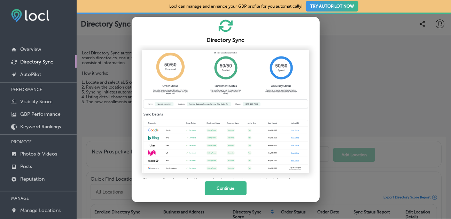 The width and height of the screenshot is (451, 219). I want to click on img: 6b39a55ac02f35a9d866cd7ece76c9a6.png, so click(226, 111).